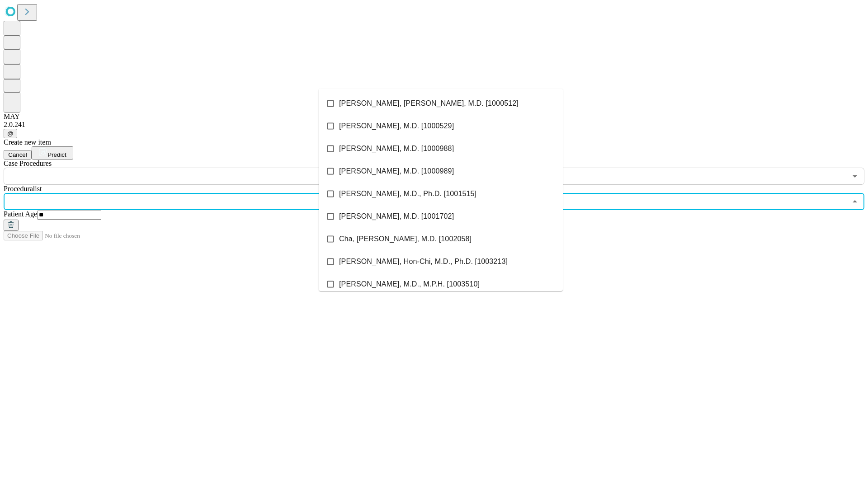 The width and height of the screenshot is (868, 488). I want to click on button: Cancel, so click(18, 154).